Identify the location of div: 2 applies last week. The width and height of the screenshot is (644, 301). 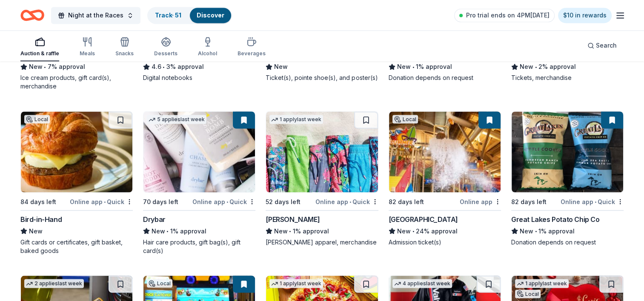
(54, 283).